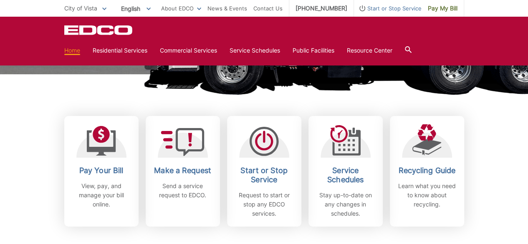  Describe the element at coordinates (99, 30) in the screenshot. I see `a: EDCD logo. Return to the homepage.` at that location.